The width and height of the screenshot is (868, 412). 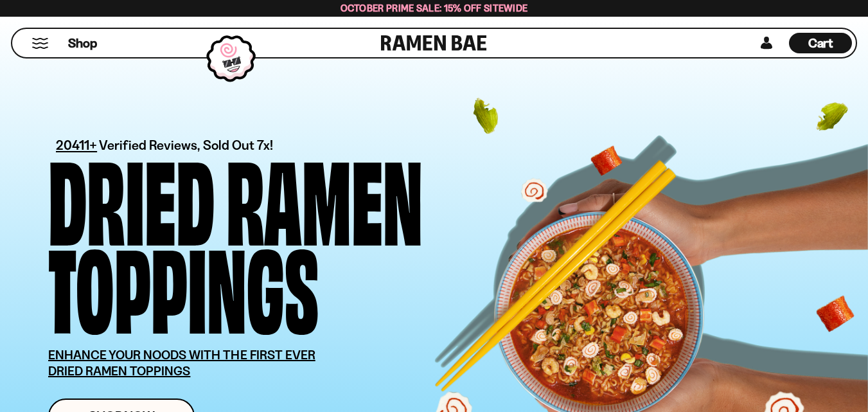 I want to click on a: Shop, so click(x=82, y=43).